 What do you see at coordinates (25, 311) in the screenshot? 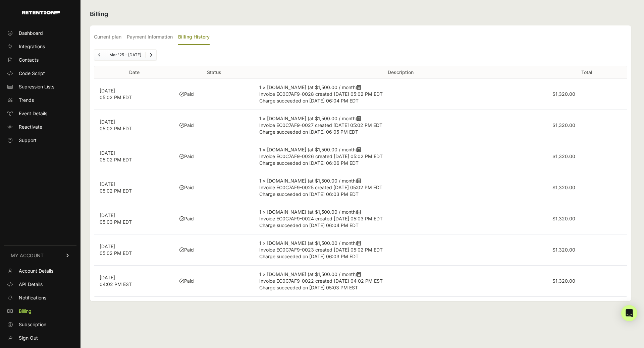
I see `span: Billing` at bounding box center [25, 311].